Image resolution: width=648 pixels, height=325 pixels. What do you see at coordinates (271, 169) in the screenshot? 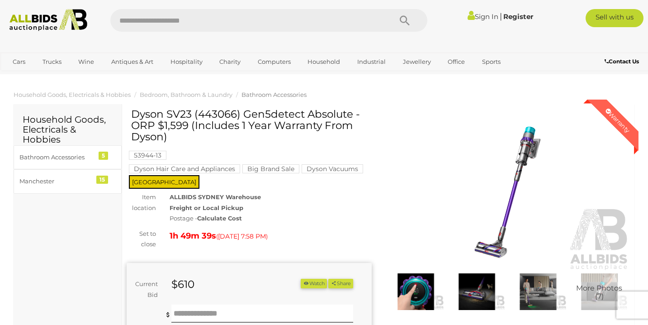
I see `mark: Big Brand Sale` at bounding box center [271, 169].